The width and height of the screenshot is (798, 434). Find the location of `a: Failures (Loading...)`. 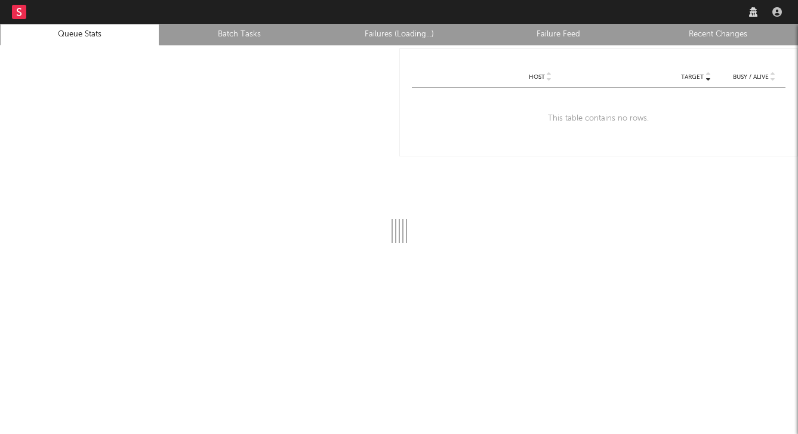

a: Failures (Loading...) is located at coordinates (399, 35).